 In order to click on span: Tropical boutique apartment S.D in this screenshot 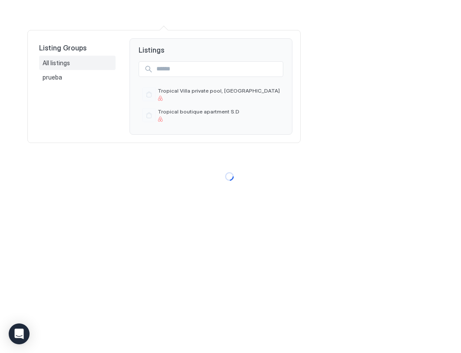, I will do `click(219, 111)`.